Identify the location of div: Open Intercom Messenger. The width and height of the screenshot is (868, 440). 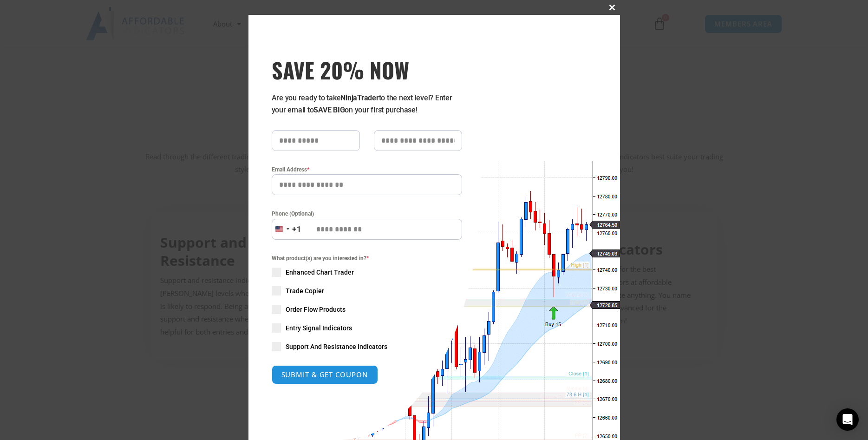
(848, 420).